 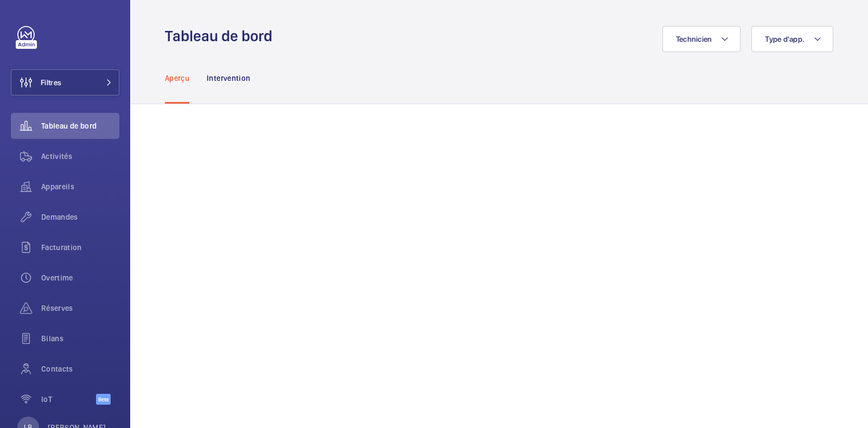 What do you see at coordinates (228, 78) in the screenshot?
I see `p: Intervention` at bounding box center [228, 78].